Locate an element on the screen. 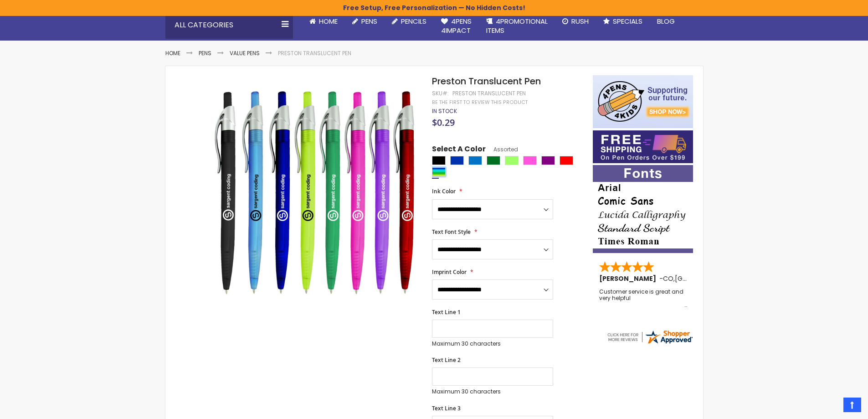 The width and height of the screenshot is (868, 419). span: $0.29 is located at coordinates (444, 122).